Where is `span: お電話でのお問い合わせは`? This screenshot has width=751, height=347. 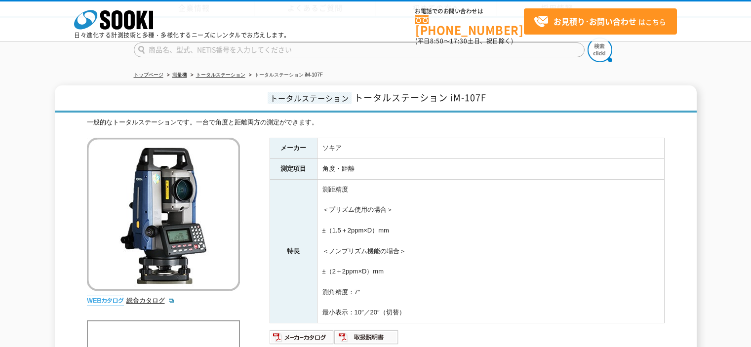 span: お電話でのお問い合わせは is located at coordinates (470, 11).